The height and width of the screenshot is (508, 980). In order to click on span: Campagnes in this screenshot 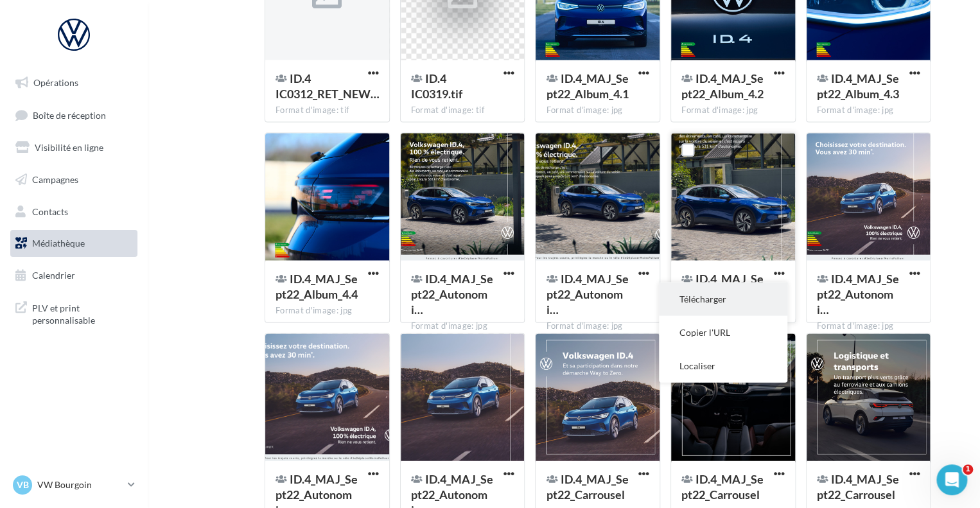, I will do `click(55, 179)`.